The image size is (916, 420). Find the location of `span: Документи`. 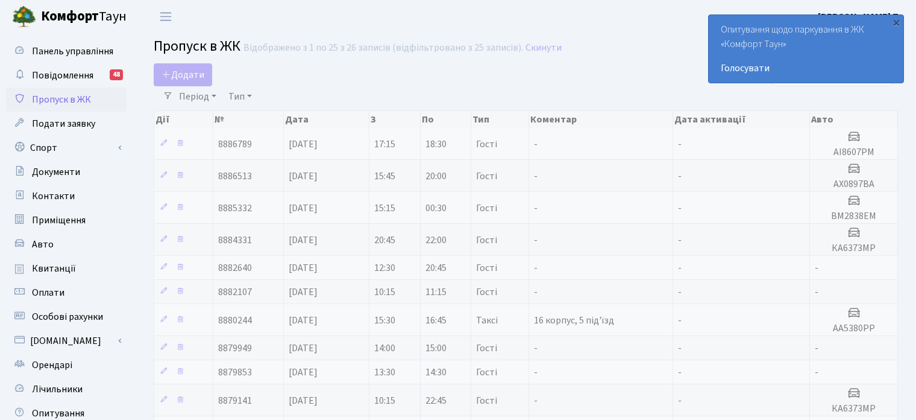

span: Документи is located at coordinates (56, 172).